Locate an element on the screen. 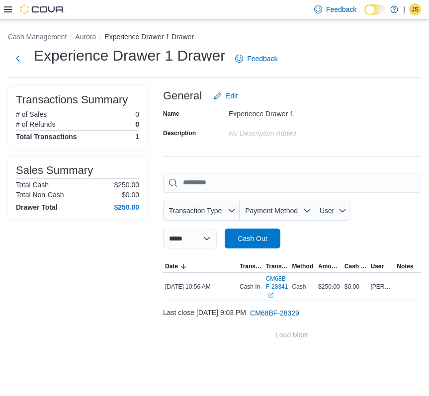  button: Experience Drawer 1 Drawer is located at coordinates (149, 37).